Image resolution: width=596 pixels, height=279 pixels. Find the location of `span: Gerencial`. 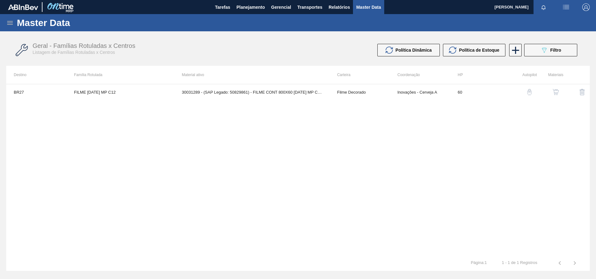

span: Gerencial is located at coordinates (281, 7).